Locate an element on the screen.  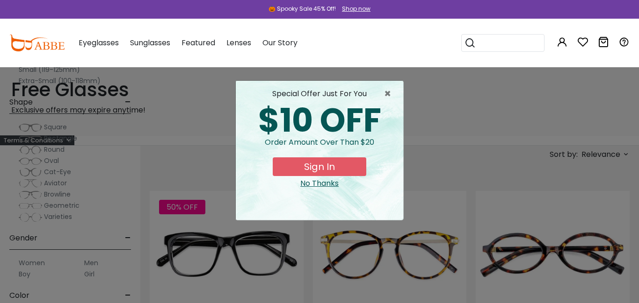
span: Our Story is located at coordinates (280, 43).